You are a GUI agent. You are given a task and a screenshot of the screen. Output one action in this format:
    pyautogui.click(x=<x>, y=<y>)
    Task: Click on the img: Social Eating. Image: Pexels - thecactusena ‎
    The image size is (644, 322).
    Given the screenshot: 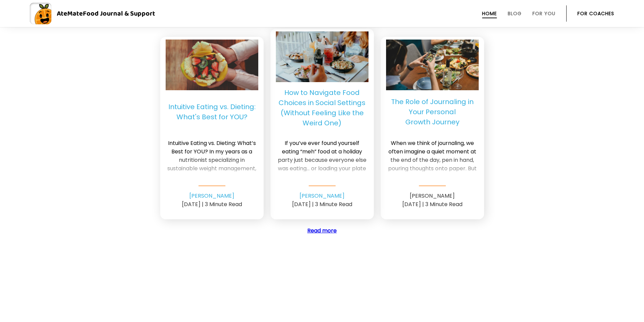 What is the action you would take?
    pyautogui.click(x=322, y=56)
    